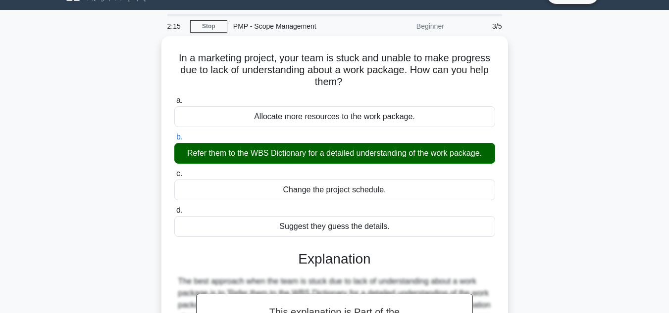 This screenshot has height=313, width=669. I want to click on div: Allocate more resources to the work package., so click(335, 117).